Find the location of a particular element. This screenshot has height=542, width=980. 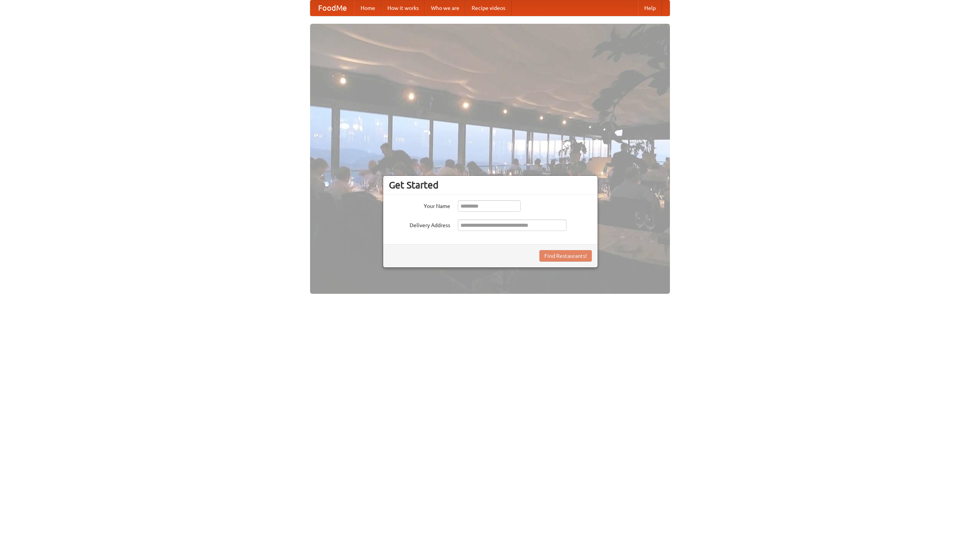

a: FoodMe is located at coordinates (332, 8).